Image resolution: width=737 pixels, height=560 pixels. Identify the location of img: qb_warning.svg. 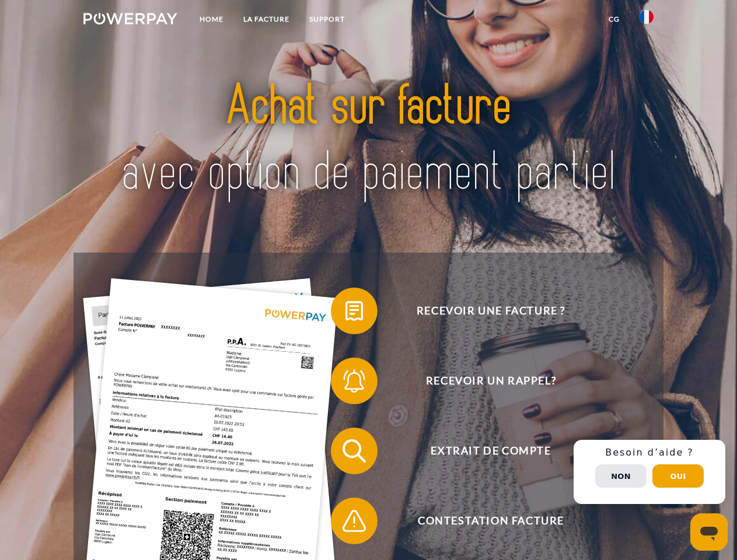
(354, 521).